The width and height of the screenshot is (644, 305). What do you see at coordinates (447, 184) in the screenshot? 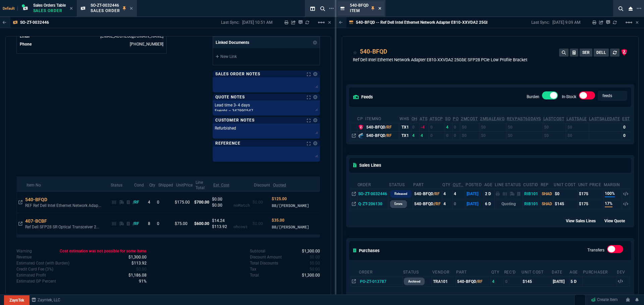
I see `th: QTY` at bounding box center [447, 184].